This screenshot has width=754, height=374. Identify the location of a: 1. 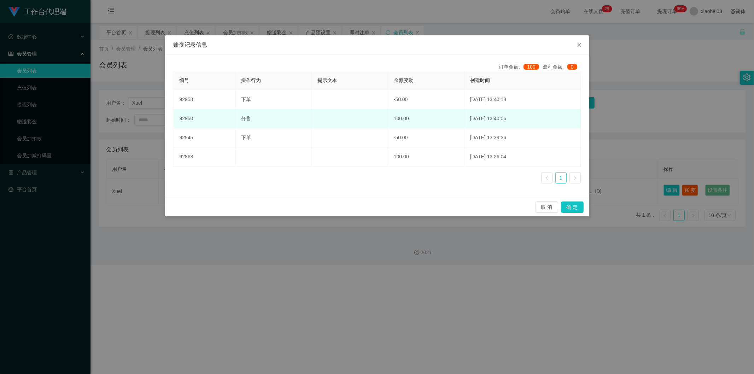
(561, 178).